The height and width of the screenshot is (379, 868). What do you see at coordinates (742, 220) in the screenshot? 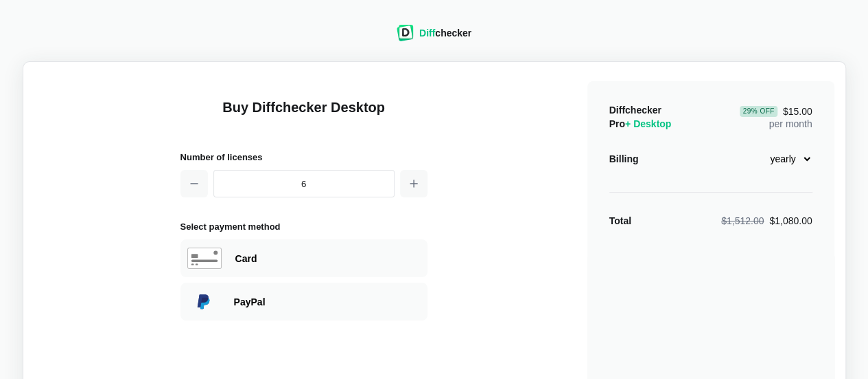
I see `span: $1,512.00` at bounding box center [742, 220].